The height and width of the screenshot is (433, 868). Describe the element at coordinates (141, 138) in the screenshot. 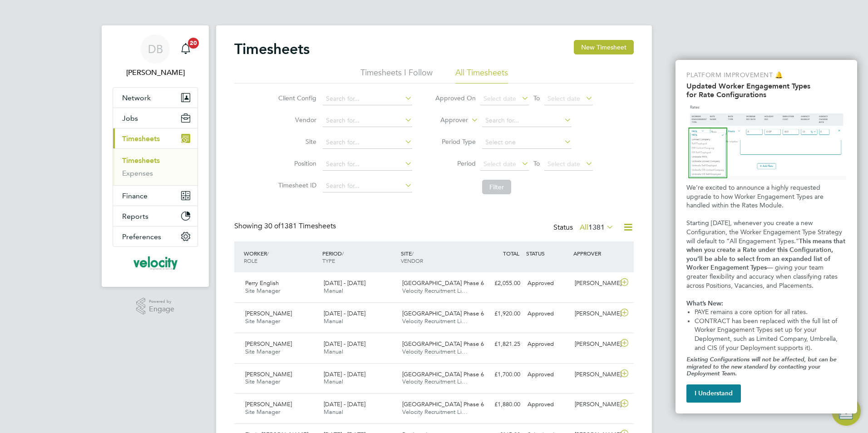

I see `span: Timesheets` at that location.